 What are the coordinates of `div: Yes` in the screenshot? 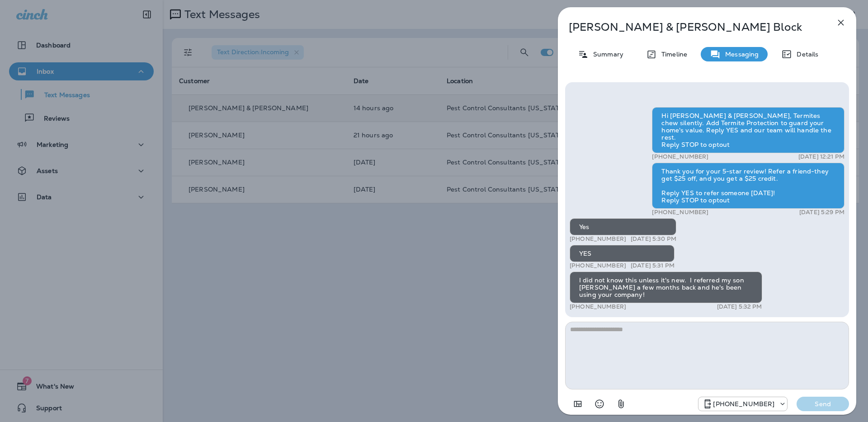 It's located at (623, 227).